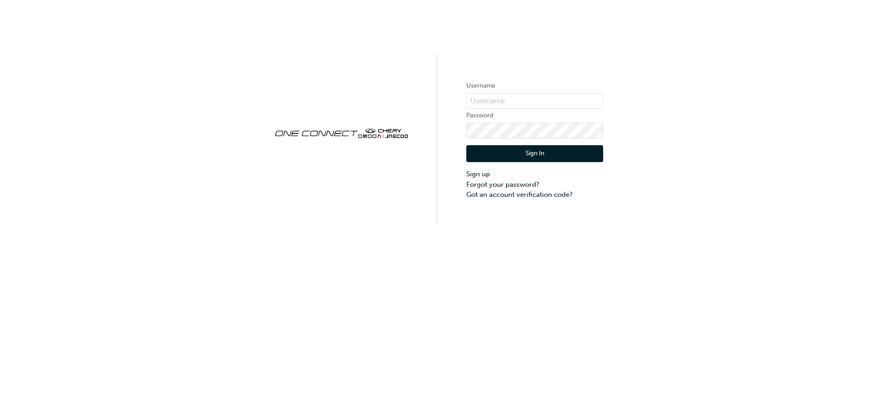  I want to click on img: oneconnect, so click(341, 132).